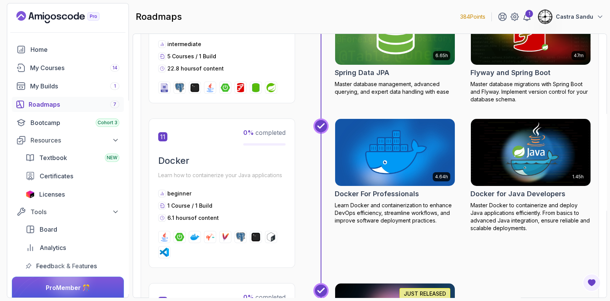  Describe the element at coordinates (68, 50) in the screenshot. I see `a: home` at that location.